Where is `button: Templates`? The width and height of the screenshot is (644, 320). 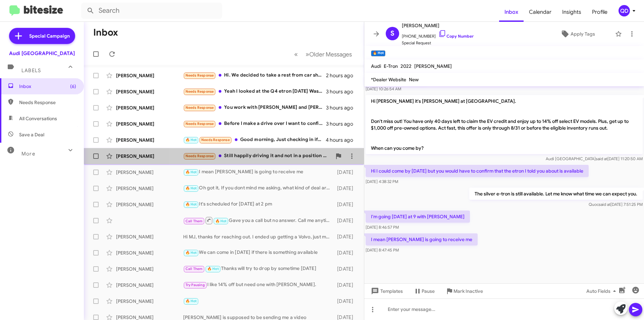
button: Templates is located at coordinates (386, 291).